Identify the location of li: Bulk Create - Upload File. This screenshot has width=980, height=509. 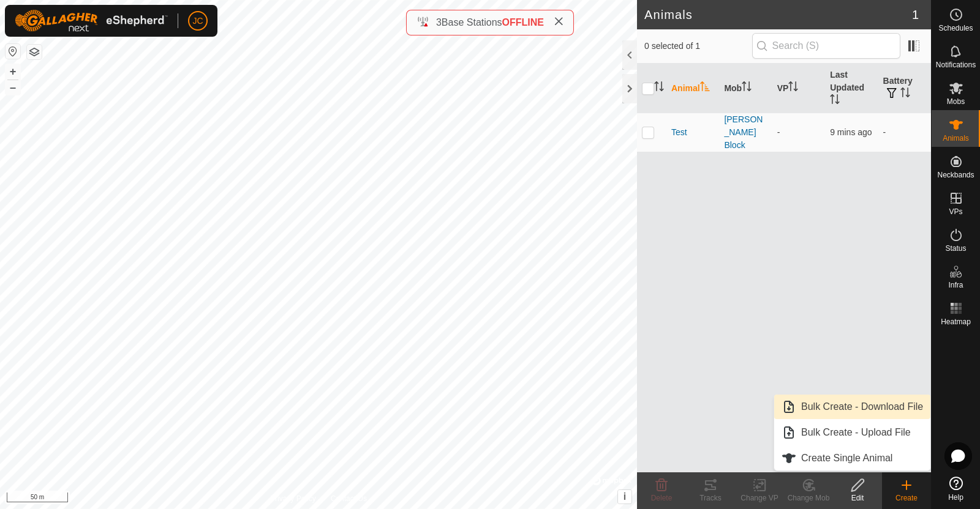
(852, 433).